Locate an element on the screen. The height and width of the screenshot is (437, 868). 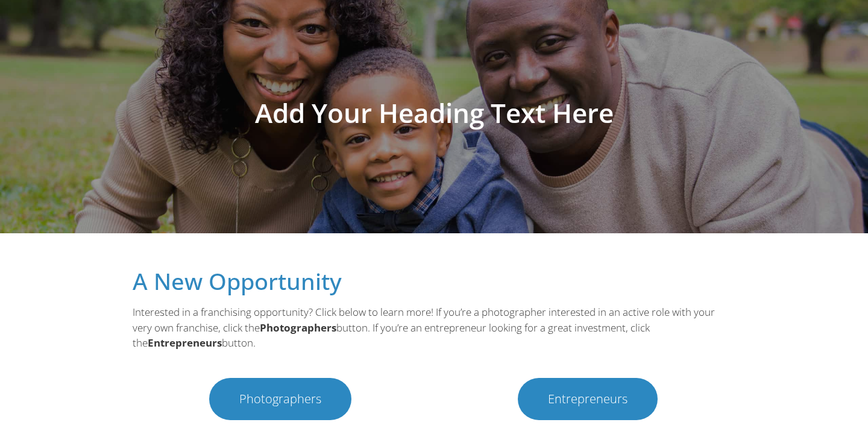
h1: Add Your Heading Text Here is located at coordinates (434, 113).